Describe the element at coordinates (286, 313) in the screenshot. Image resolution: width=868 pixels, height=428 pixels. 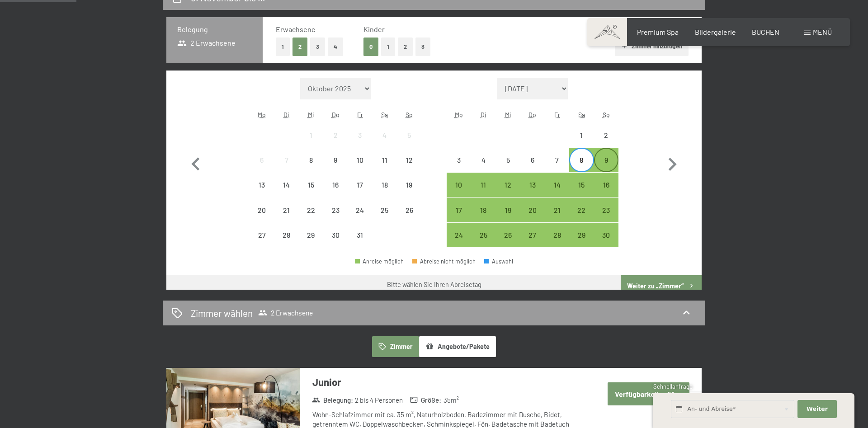
I see `span: 2 Erwachsene` at that location.